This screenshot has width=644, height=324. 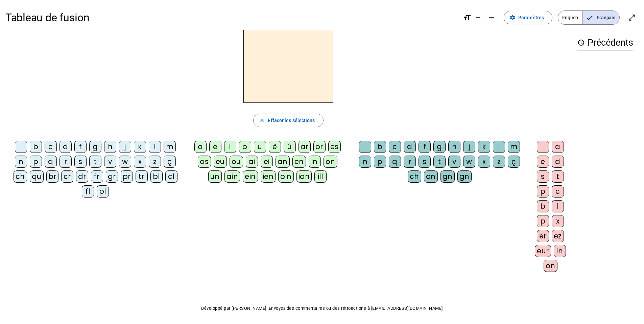 I want to click on div: a, so click(x=200, y=147).